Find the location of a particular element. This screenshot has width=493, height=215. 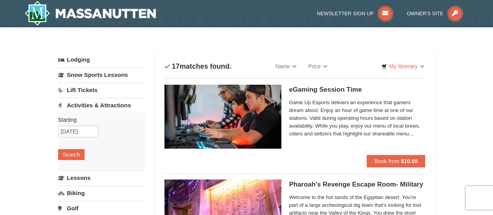

a: Snow Sports Lessons is located at coordinates (101, 74).